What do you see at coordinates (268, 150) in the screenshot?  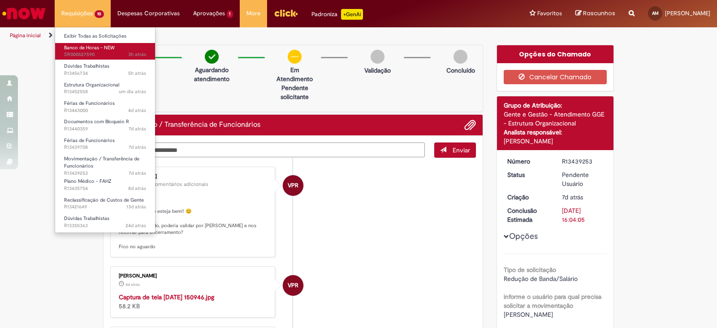 I see `textarea: Digite sua mensagem aqui...` at bounding box center [268, 150].